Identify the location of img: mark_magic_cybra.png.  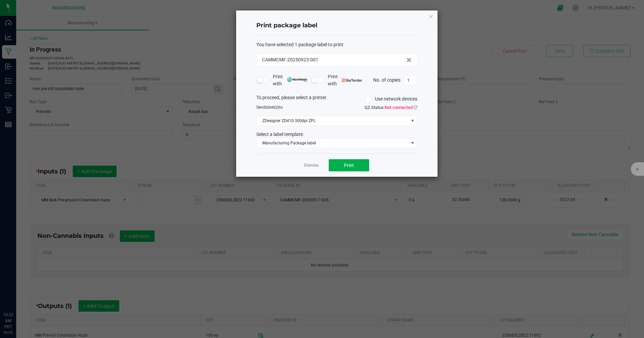
(297, 79).